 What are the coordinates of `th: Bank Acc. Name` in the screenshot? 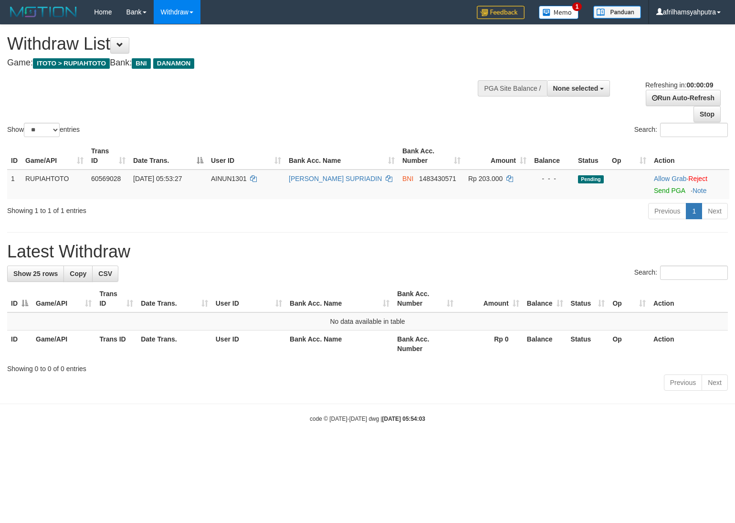 It's located at (339, 344).